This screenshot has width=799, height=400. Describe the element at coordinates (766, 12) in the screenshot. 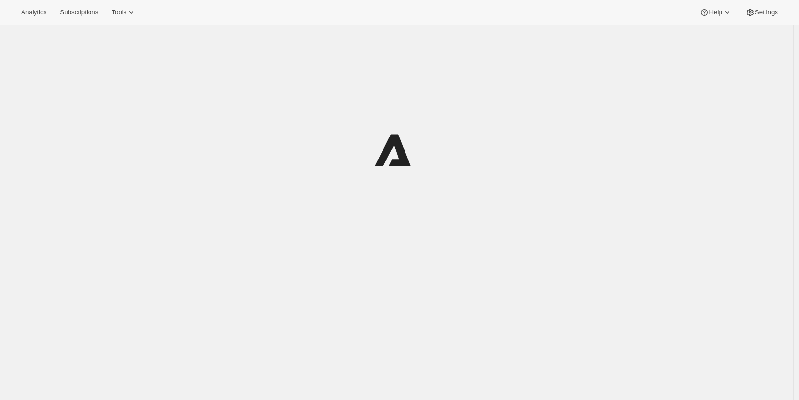

I see `span: Settings` at that location.